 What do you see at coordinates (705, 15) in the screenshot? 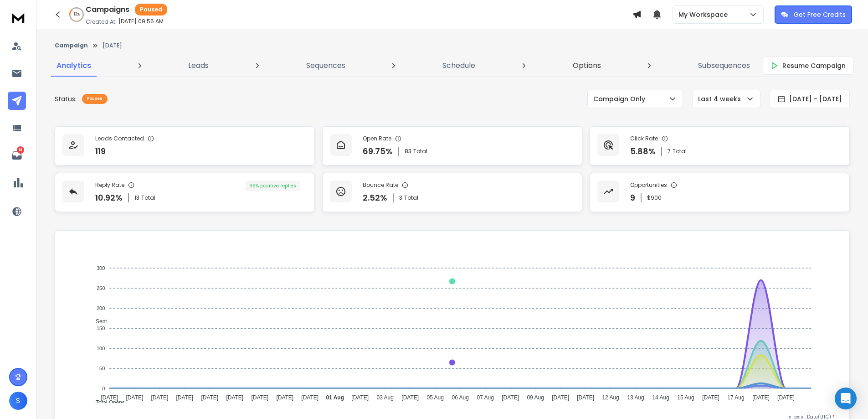
I see `p: My Workspace` at bounding box center [705, 15].